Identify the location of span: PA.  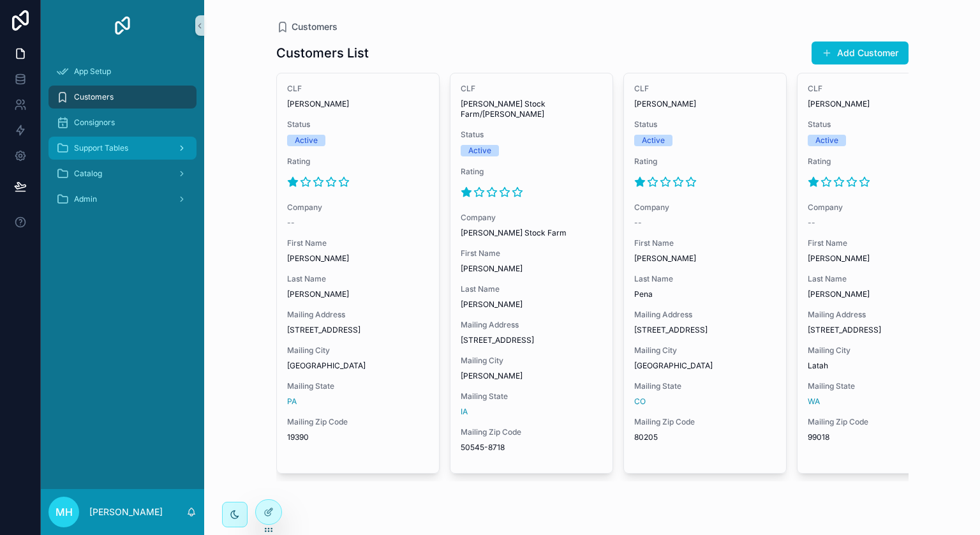
(291, 402).